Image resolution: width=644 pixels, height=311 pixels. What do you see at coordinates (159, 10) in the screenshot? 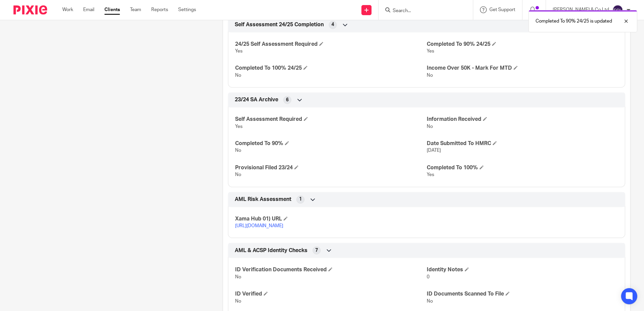
I see `a: Reports` at bounding box center [159, 10].